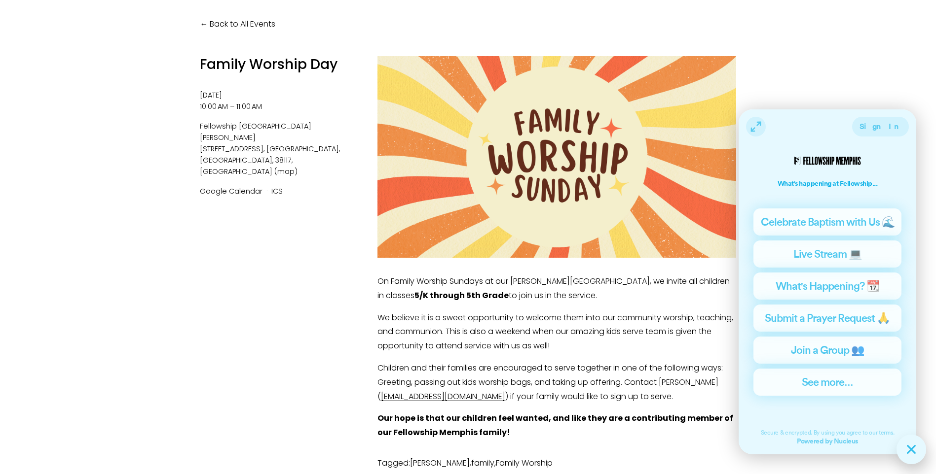 This screenshot has width=936, height=474. Describe the element at coordinates (214, 107) in the screenshot. I see `time: 10:00 AM` at that location.